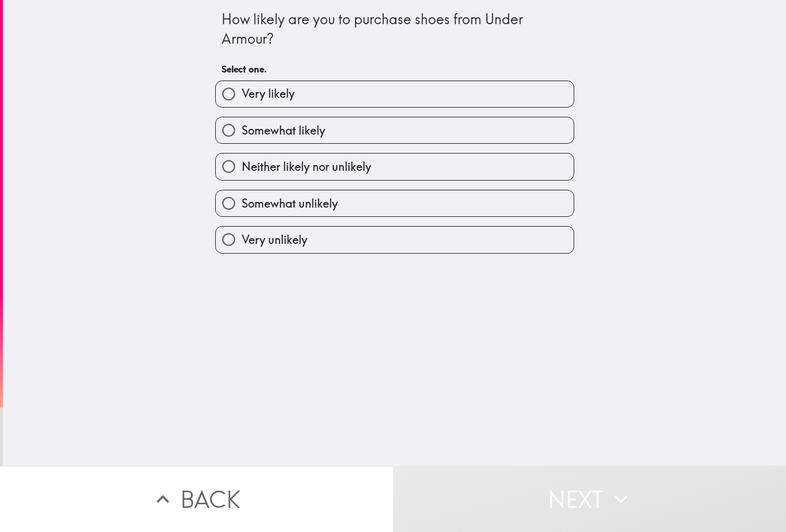 This screenshot has height=532, width=786. What do you see at coordinates (306, 167) in the screenshot?
I see `span: Neither likely nor unlikely` at bounding box center [306, 167].